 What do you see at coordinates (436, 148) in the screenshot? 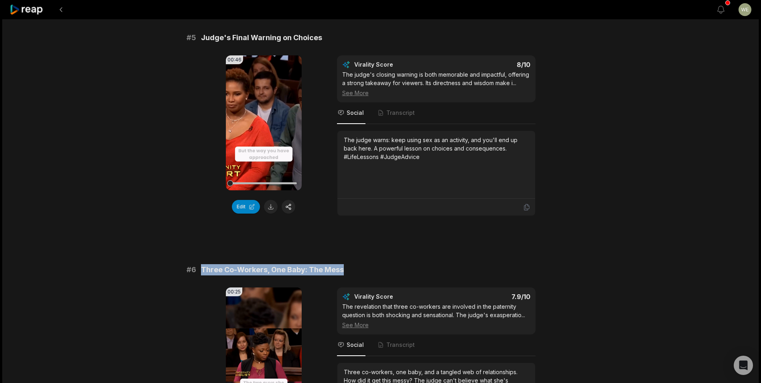
I see `div: The judge warns: keep using sex as an activity, and you'll end up back here. A powerful lesson on...` at bounding box center [436, 148].